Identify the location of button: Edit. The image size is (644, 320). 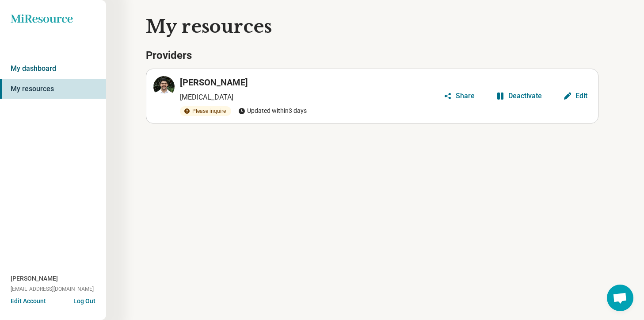
(575, 96).